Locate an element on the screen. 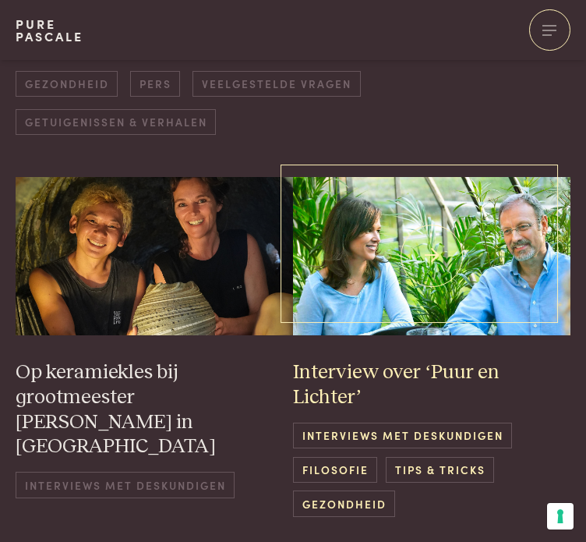  a: PurePascale is located at coordinates (49, 30).